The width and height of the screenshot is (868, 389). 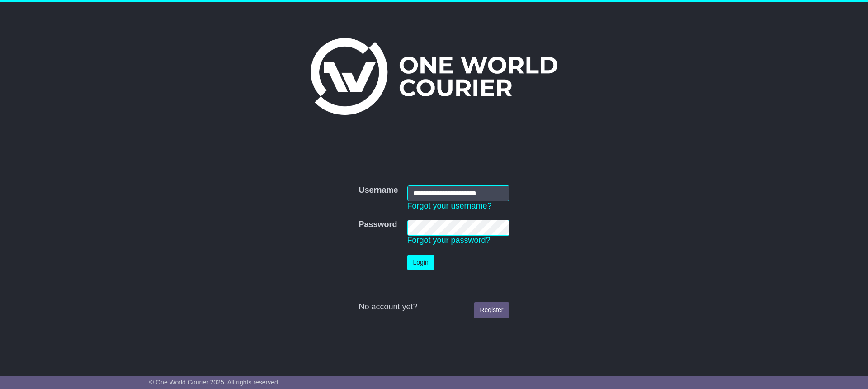 What do you see at coordinates (377, 225) in the screenshot?
I see `label: Password` at bounding box center [377, 225].